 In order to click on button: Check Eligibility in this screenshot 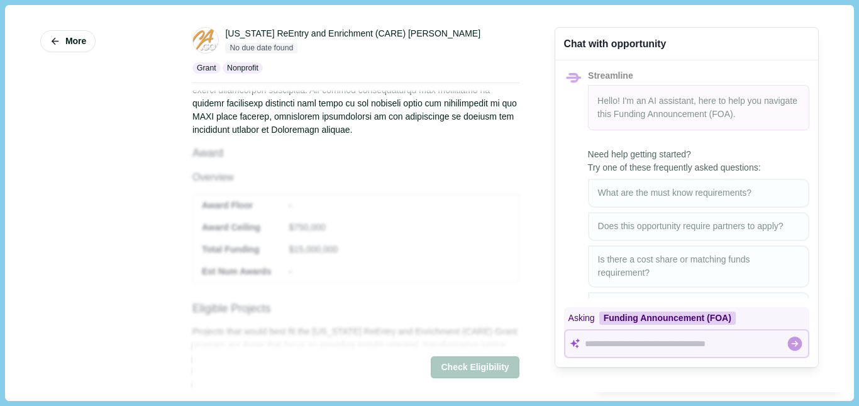, I will do `click(475, 367)`.